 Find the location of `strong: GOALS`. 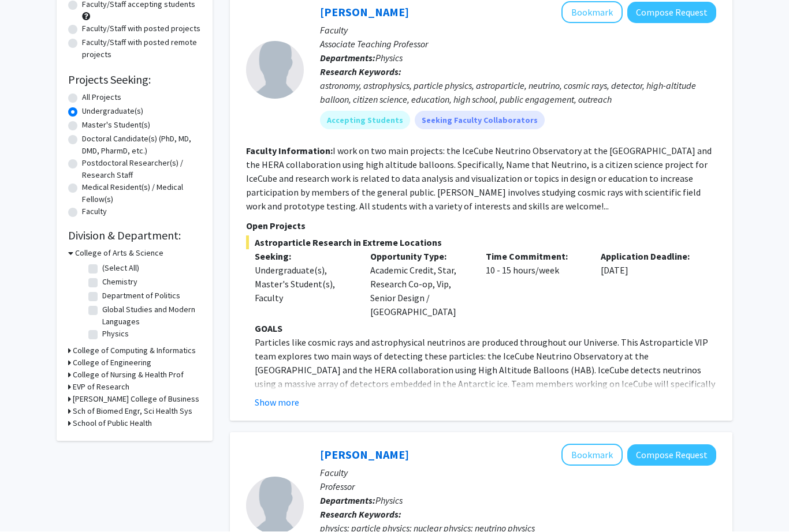

strong: GOALS is located at coordinates (268, 329).